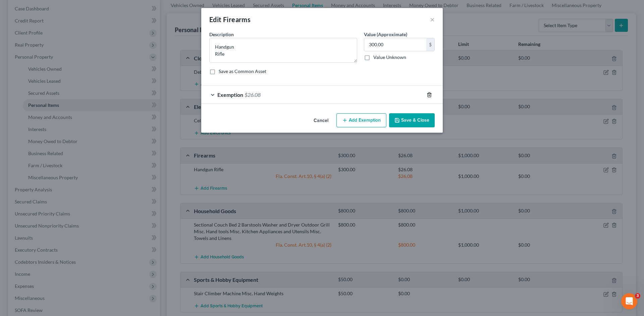 Image resolution: width=644 pixels, height=316 pixels. Describe the element at coordinates (253, 95) in the screenshot. I see `span: $26.08` at that location.